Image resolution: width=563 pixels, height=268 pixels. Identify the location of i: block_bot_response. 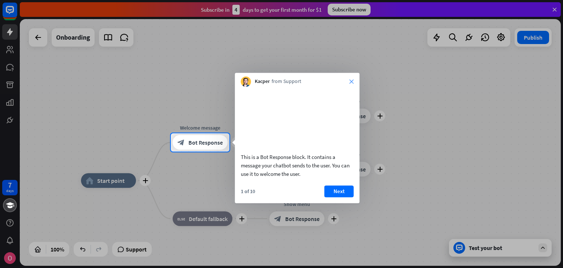
(181, 142).